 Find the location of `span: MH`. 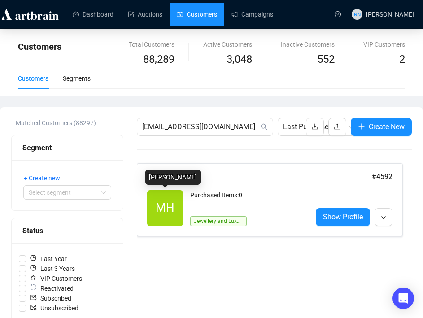

span: MH is located at coordinates (165, 207).